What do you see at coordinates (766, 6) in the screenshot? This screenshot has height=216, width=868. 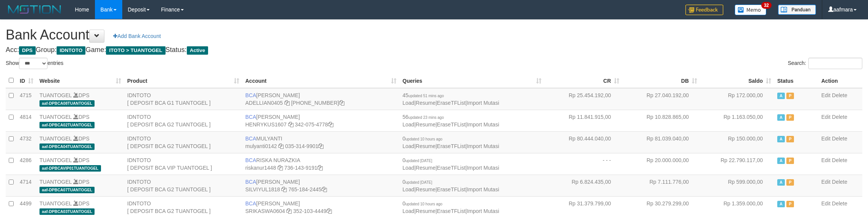 I see `span: 32` at bounding box center [766, 6].